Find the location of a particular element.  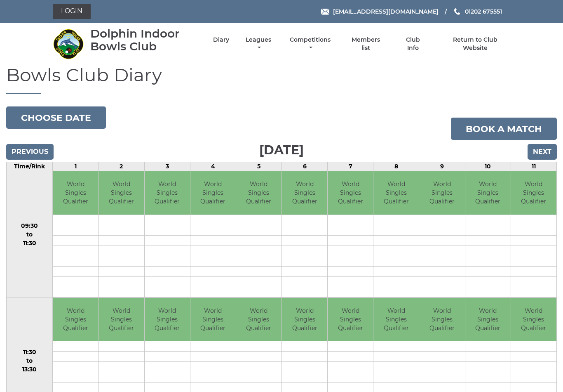

td: Time/Rink is located at coordinates (30, 167).